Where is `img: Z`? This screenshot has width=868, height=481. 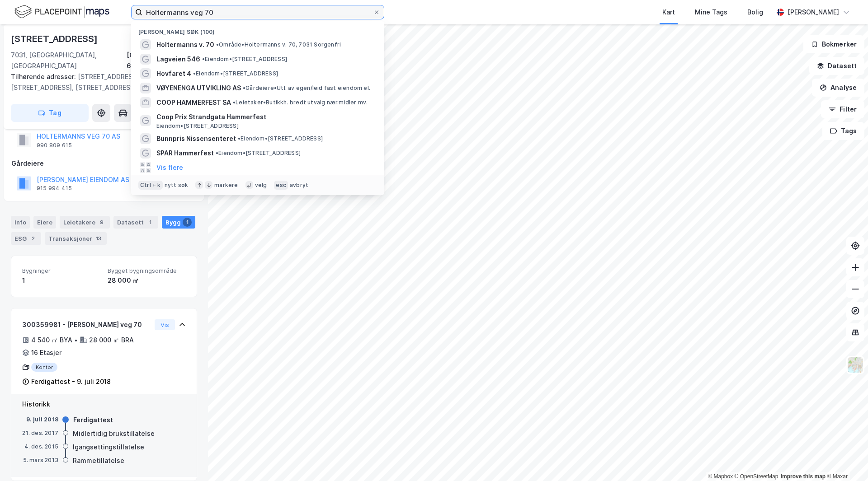 img: Z is located at coordinates (856, 365).